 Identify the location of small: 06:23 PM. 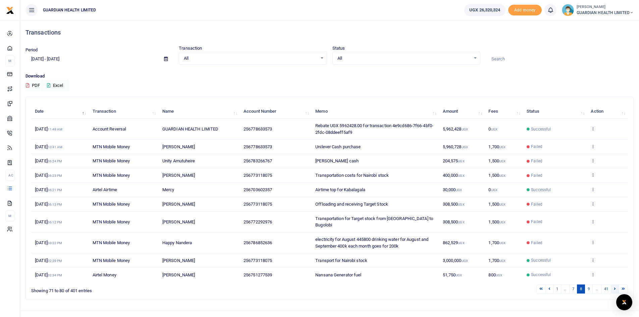
(55, 175).